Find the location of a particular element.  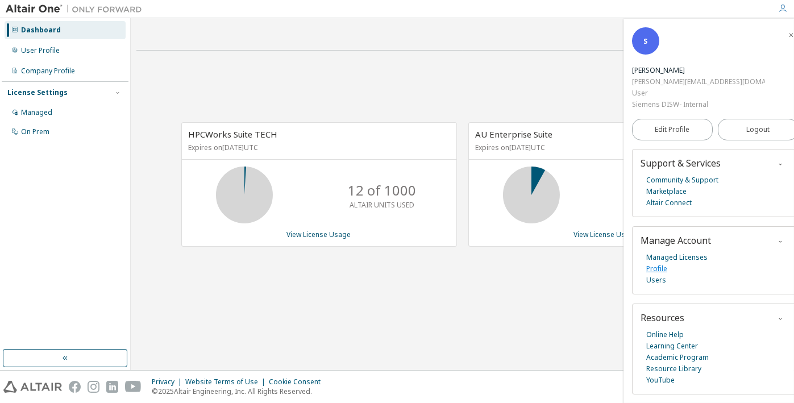

p: © 2025 Altair Engineering, Inc. All Rights Reserved. is located at coordinates (239, 391).